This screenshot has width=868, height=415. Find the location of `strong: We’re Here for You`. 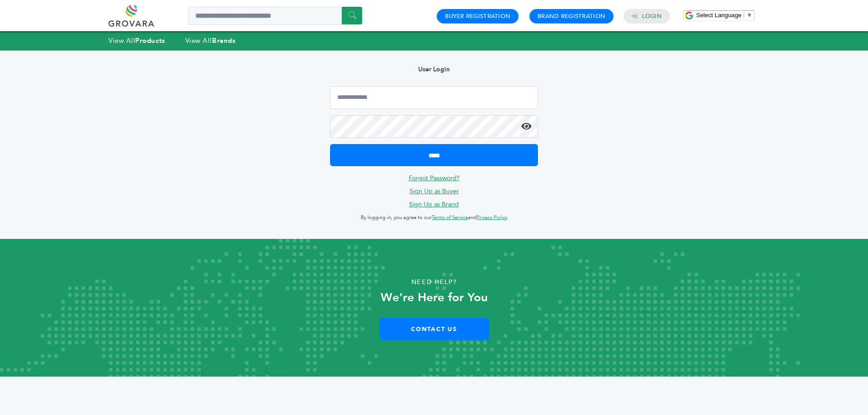

strong: We’re Here for You is located at coordinates (434, 297).